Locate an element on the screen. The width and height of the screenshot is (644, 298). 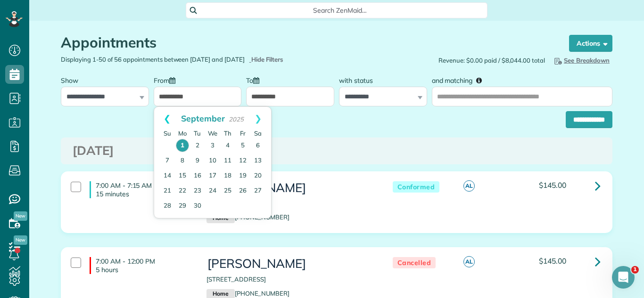
span: Cancelled is located at coordinates (414, 263).